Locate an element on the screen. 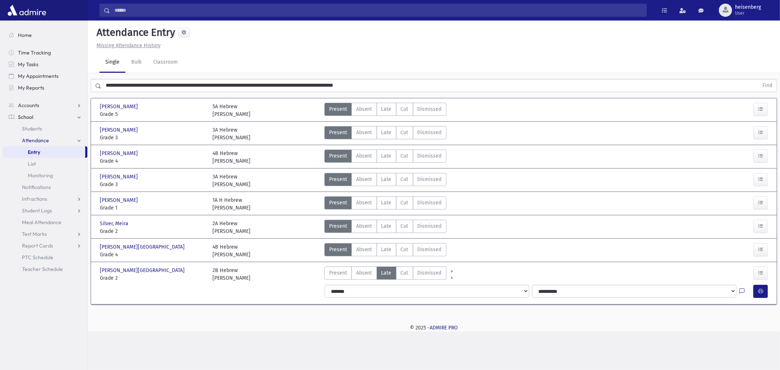  a: Infractions is located at coordinates (45, 199).